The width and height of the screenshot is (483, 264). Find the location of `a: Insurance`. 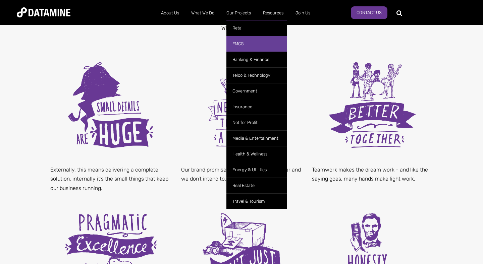

a: Insurance is located at coordinates (257, 107).